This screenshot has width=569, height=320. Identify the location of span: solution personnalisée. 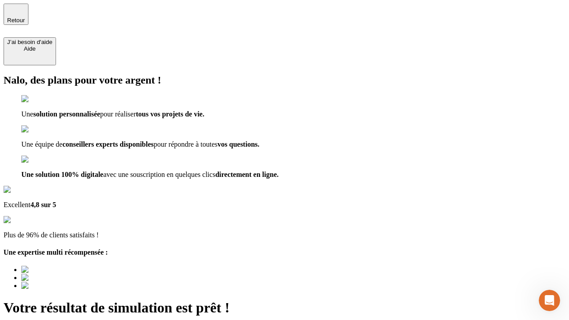
(67, 114).